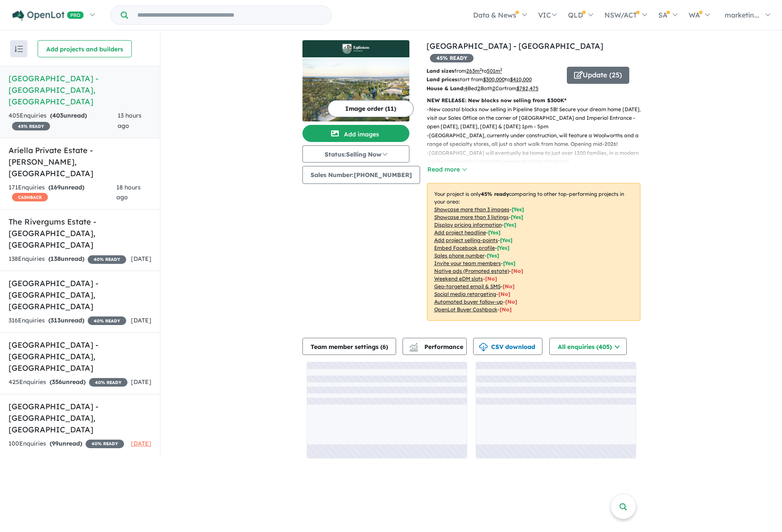 Image resolution: width=782 pixels, height=532 pixels. I want to click on b: 45 % ready, so click(495, 194).